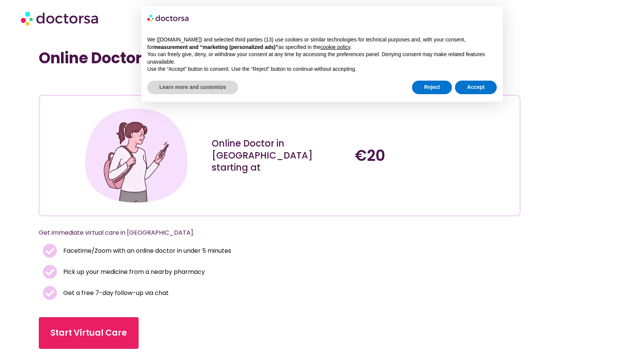 The width and height of the screenshot is (644, 362). What do you see at coordinates (322, 58) in the screenshot?
I see `p: You can freely give, deny, or withdraw your consent at any time by accessing the preferences pane...` at bounding box center [322, 58].